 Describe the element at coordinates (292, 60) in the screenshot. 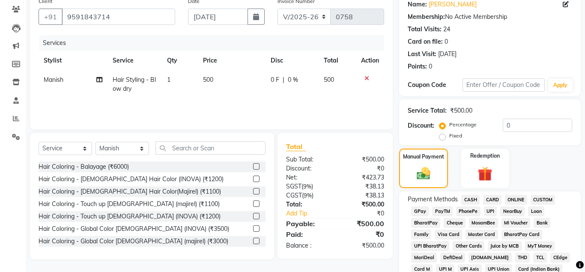

I see `th: Disc` at that location.